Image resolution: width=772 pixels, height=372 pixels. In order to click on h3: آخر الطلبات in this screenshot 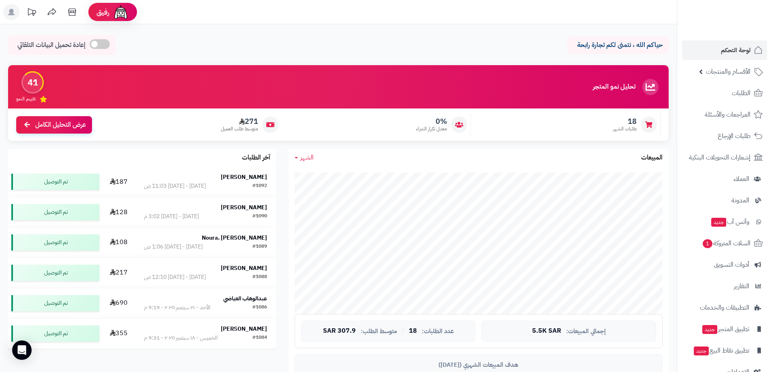, I will do `click(256, 158)`.